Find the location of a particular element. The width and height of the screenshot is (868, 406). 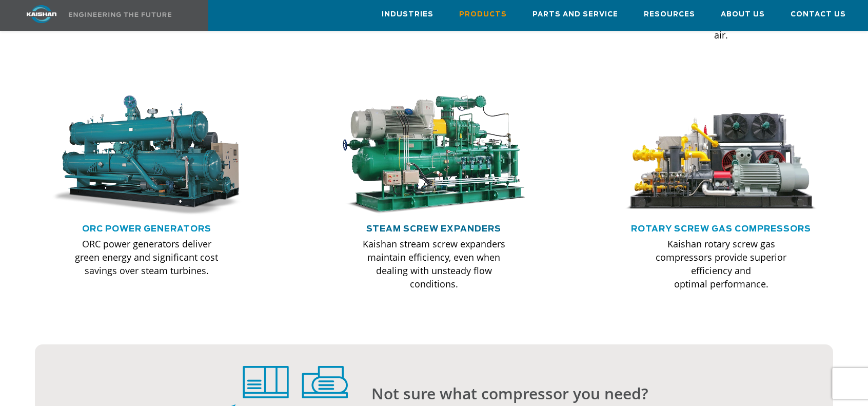

span: Resources is located at coordinates (669, 15).